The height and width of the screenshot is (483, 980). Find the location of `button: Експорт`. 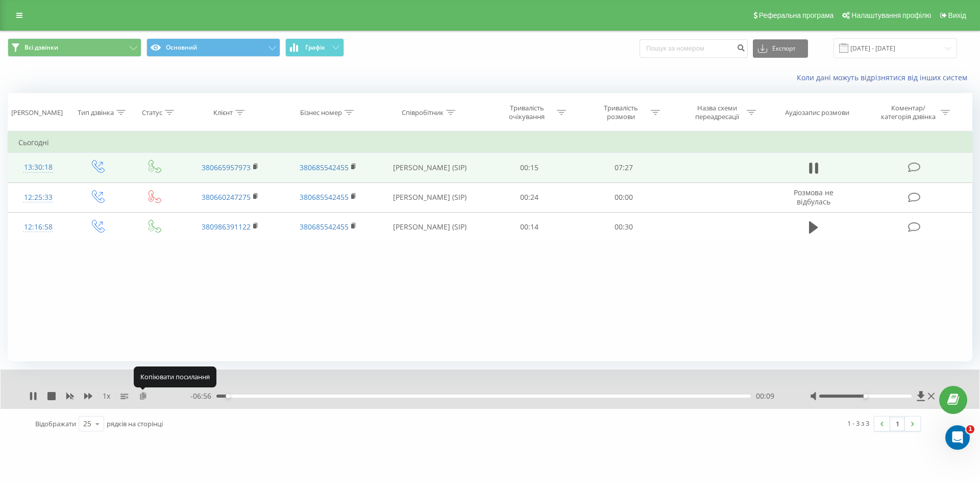

button: Експорт is located at coordinates (781, 48).